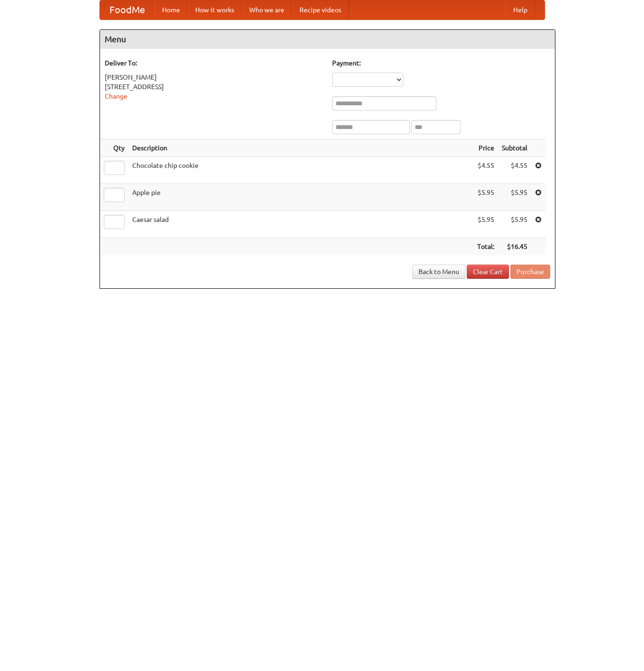  What do you see at coordinates (520, 10) in the screenshot?
I see `a: Help` at bounding box center [520, 10].